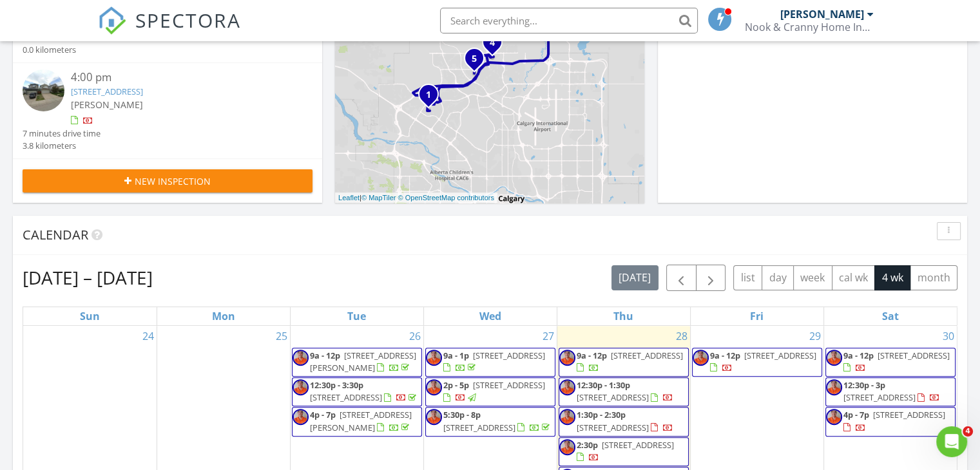  I want to click on input: Search everything..., so click(569, 21).